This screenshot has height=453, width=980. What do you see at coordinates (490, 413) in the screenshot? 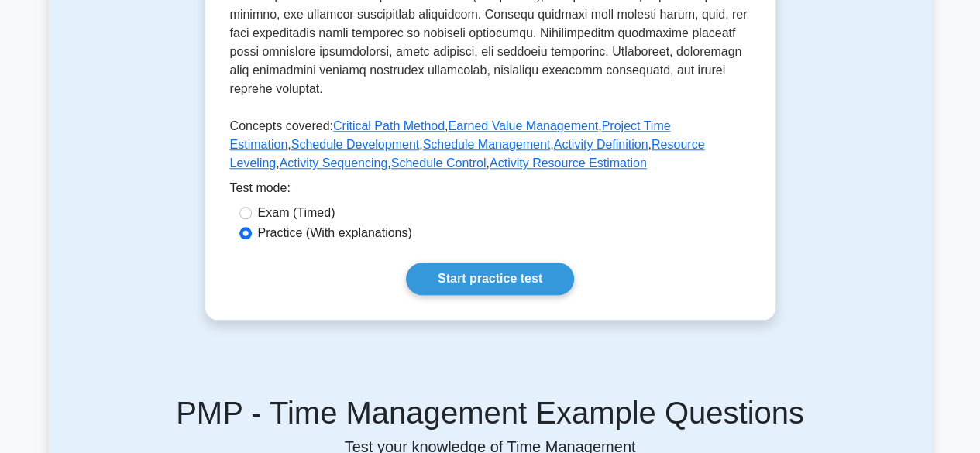
I see `h5: PMP - Time Management Example Questions` at bounding box center [490, 413].